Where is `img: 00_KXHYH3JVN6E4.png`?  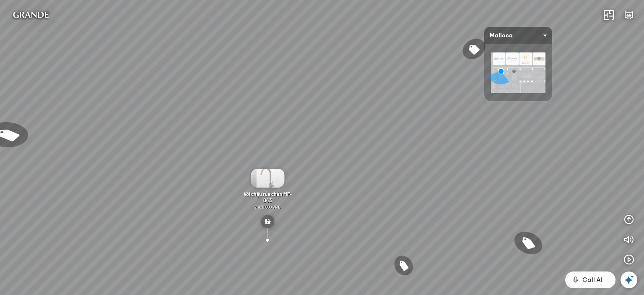
img: 00_KXHYH3JVN6E4.png is located at coordinates (518, 73).